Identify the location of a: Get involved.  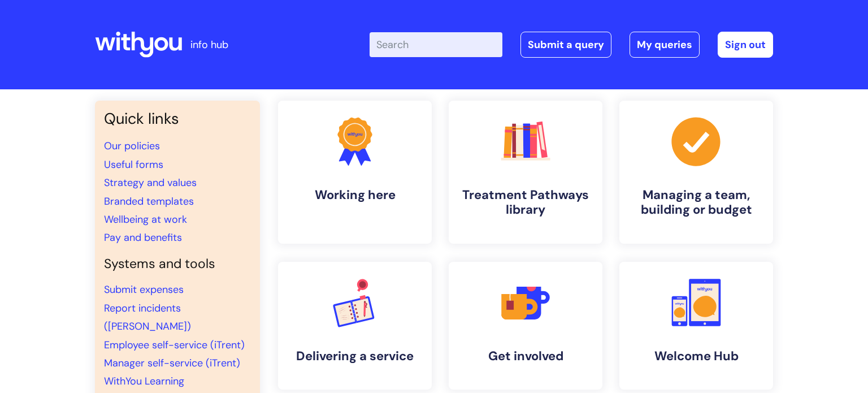
(525, 326).